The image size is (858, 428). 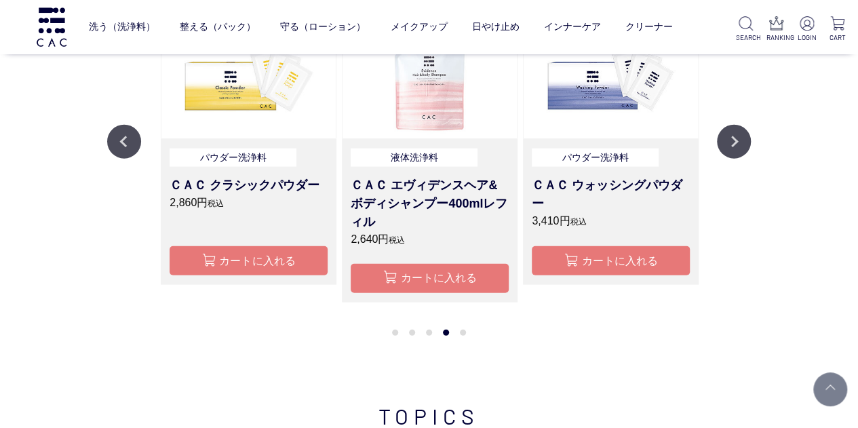 I want to click on button: 5 of 2, so click(x=463, y=332).